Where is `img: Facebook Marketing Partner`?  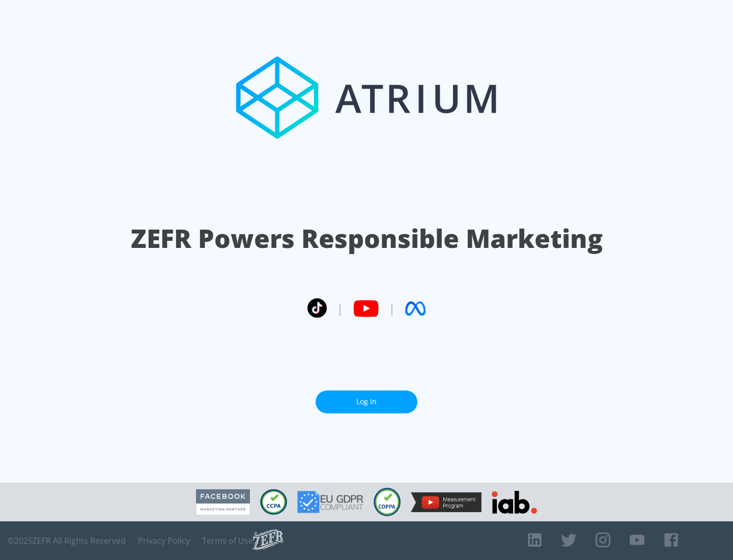 img: Facebook Marketing Partner is located at coordinates (223, 502).